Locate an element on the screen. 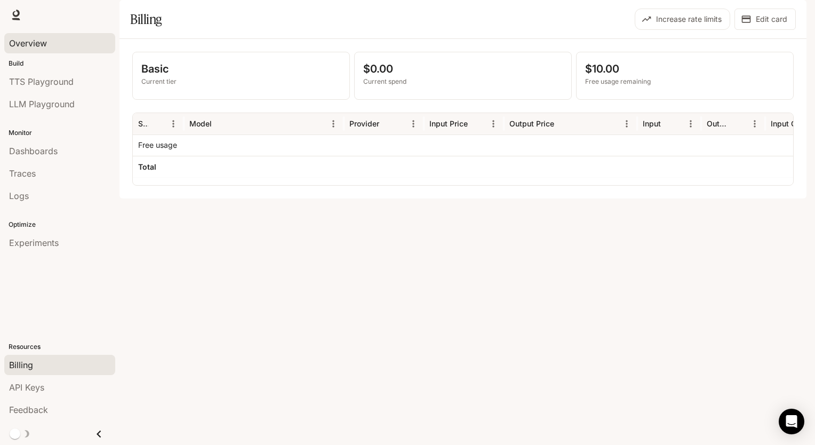  div: Provider is located at coordinates (364, 123).